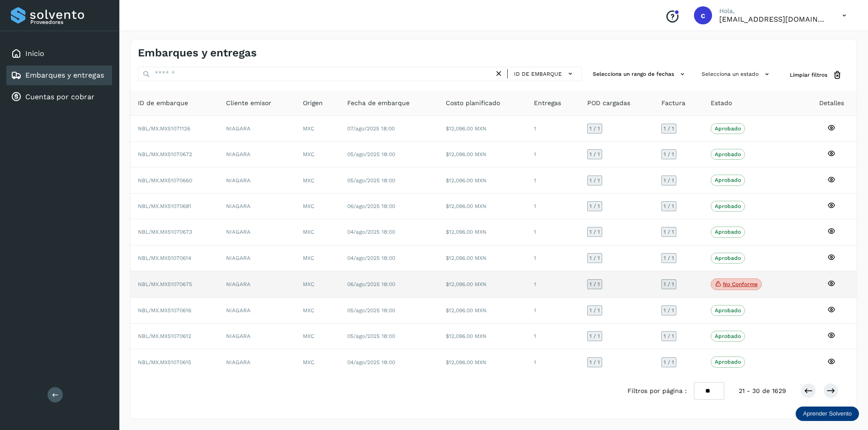 The width and height of the screenshot is (868, 430). What do you see at coordinates (165, 336) in the screenshot?
I see `span: NBL/MX.MX51070612` at bounding box center [165, 336].